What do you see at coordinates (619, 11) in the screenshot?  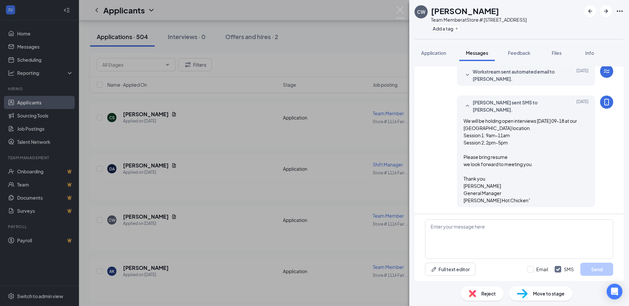 I see `svg: Ellipses` at bounding box center [619, 11].